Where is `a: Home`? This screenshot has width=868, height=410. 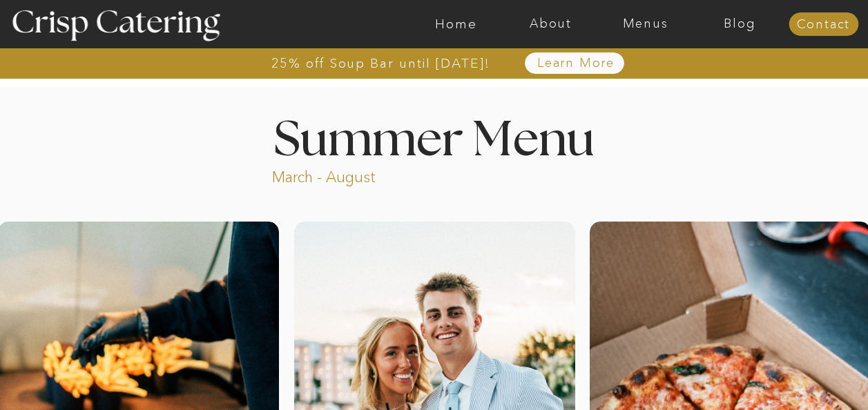 a: Home is located at coordinates (456, 24).